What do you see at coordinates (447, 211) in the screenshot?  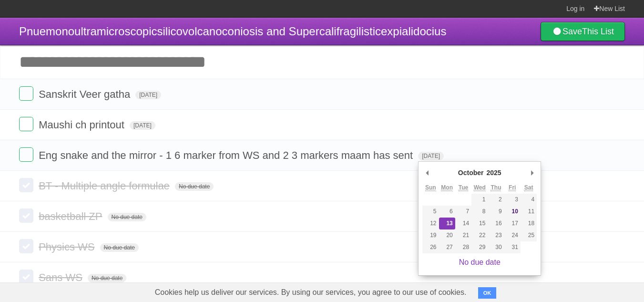 I see `button: 6` at bounding box center [447, 211].